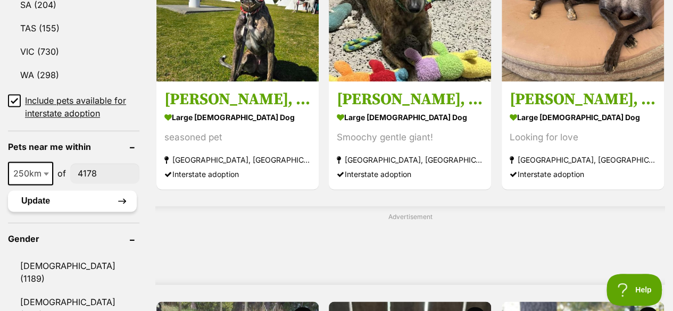 This screenshot has width=673, height=311. What do you see at coordinates (73, 75) in the screenshot?
I see `a: WA (298)` at bounding box center [73, 75].